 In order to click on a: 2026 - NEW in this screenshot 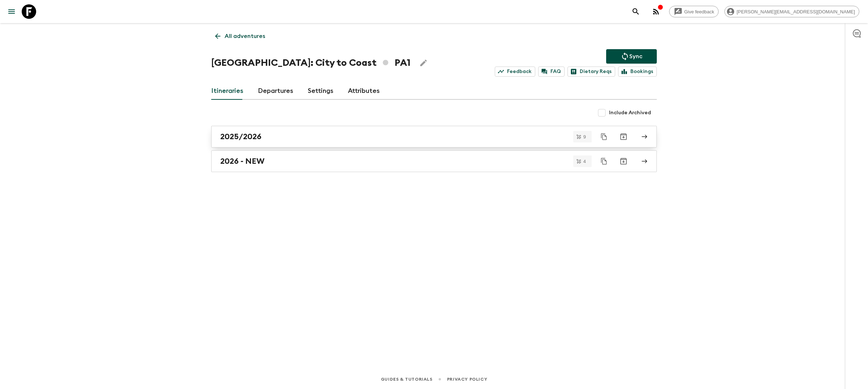, I will do `click(434, 161)`.